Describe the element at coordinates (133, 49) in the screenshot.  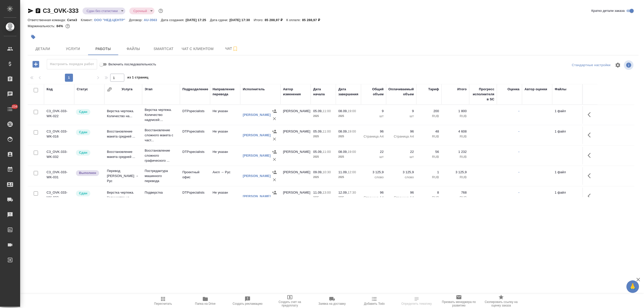
I see `span: Файлы` at that location.